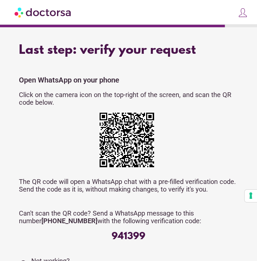  Describe the element at coordinates (129, 142) in the screenshot. I see `div: https://wa.me/+12673231263?text=My+request+verification+code+is+941399` at that location.